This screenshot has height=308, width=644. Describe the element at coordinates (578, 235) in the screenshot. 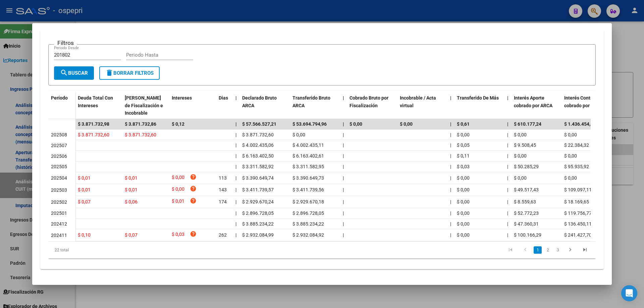

I see `span: $ 241.427,70` at that location.